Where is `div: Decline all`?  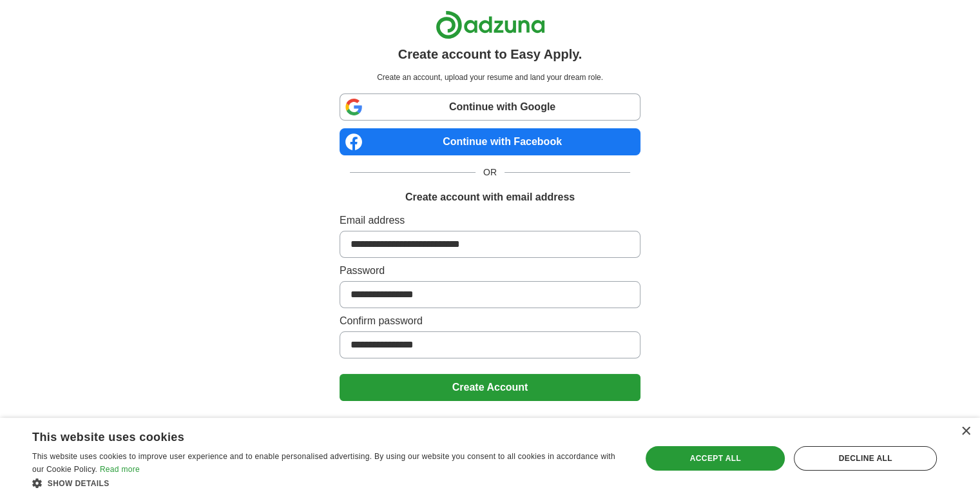
div: Decline all is located at coordinates (865, 458).